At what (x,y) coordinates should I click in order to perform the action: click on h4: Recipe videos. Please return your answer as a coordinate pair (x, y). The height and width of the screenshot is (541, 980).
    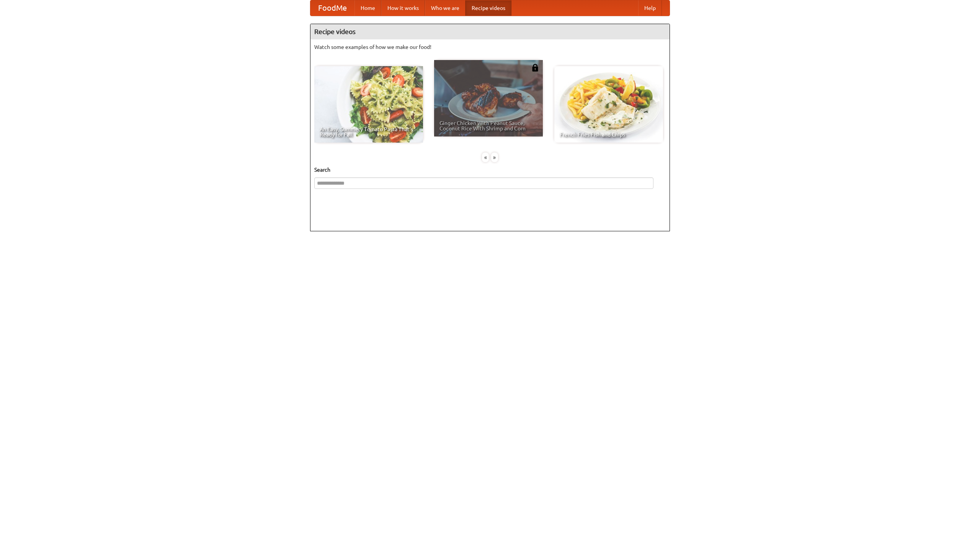
    Looking at the image, I should click on (490, 32).